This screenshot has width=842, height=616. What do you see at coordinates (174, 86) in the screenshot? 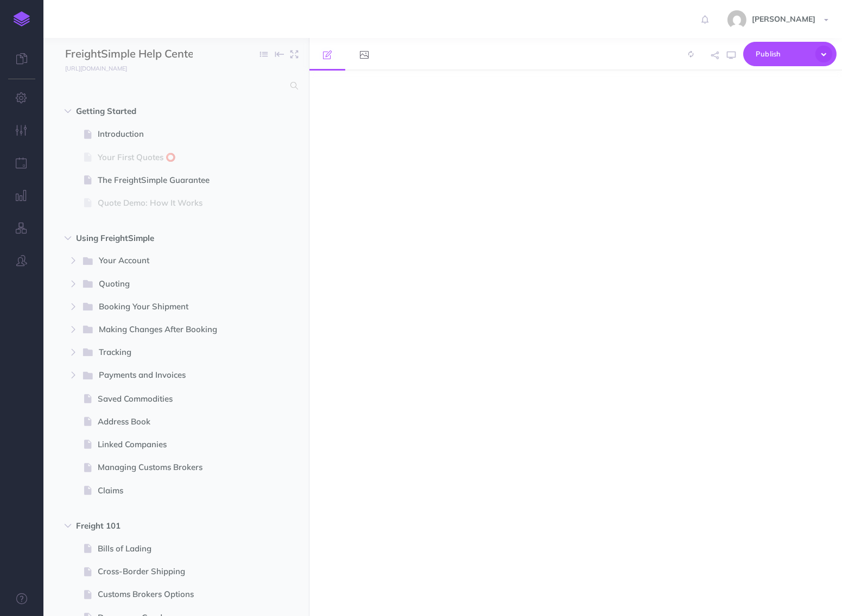
I see `input: Search` at bounding box center [174, 86].